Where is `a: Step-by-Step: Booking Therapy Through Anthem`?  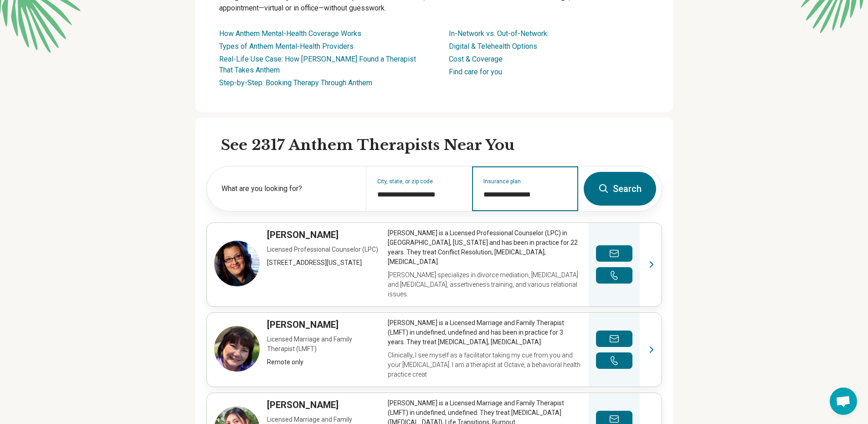 a: Step-by-Step: Booking Therapy Through Anthem is located at coordinates (296, 82).